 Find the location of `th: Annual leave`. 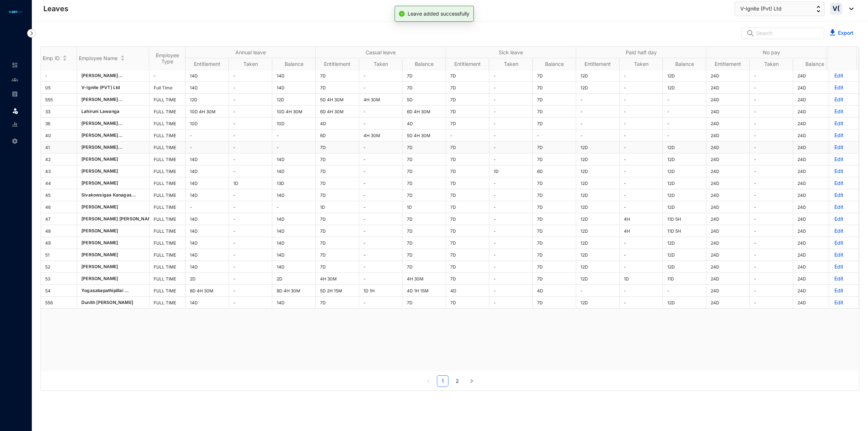

th: Annual leave is located at coordinates (250, 53).